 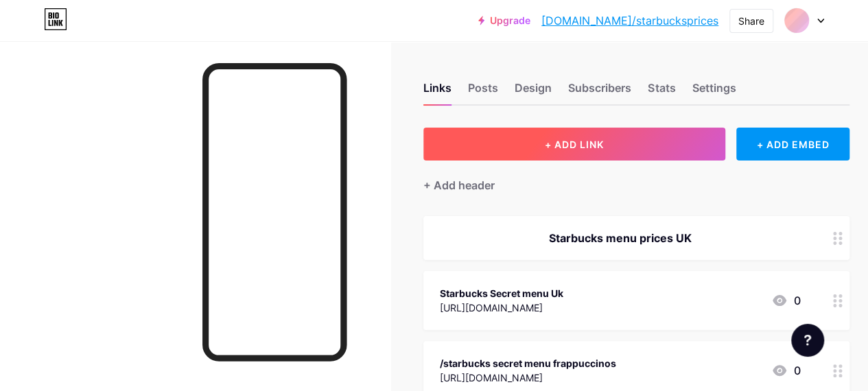 I want to click on a: Upgrade, so click(x=504, y=21).